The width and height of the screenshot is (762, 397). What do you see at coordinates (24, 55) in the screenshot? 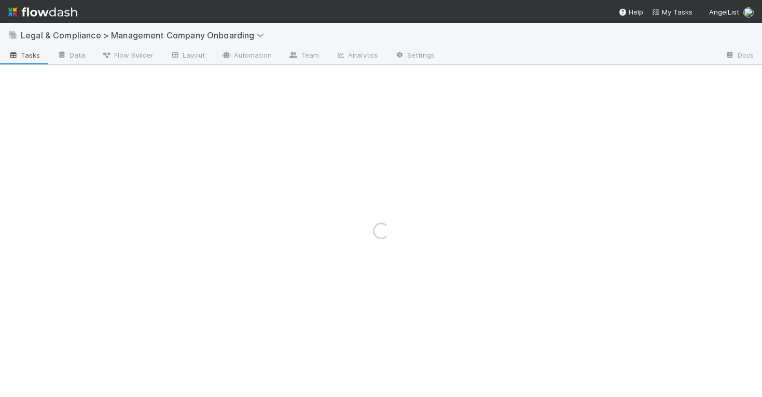
I see `span: Tasks` at bounding box center [24, 55].